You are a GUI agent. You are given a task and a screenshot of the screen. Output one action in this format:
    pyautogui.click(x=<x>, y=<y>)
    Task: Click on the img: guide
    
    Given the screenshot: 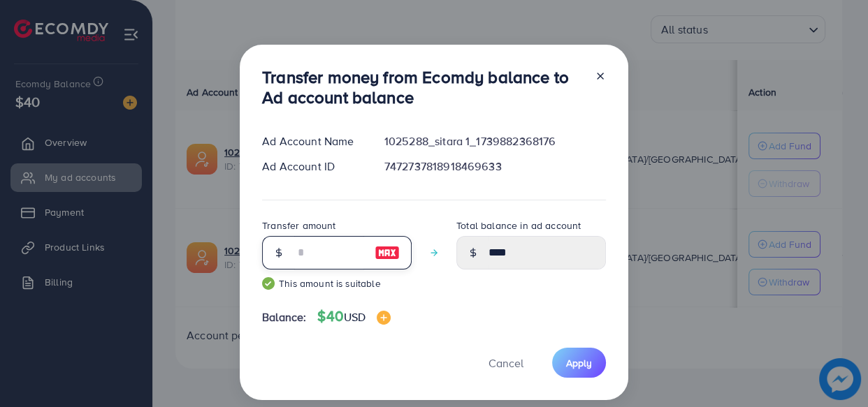 What is the action you would take?
    pyautogui.click(x=268, y=284)
    